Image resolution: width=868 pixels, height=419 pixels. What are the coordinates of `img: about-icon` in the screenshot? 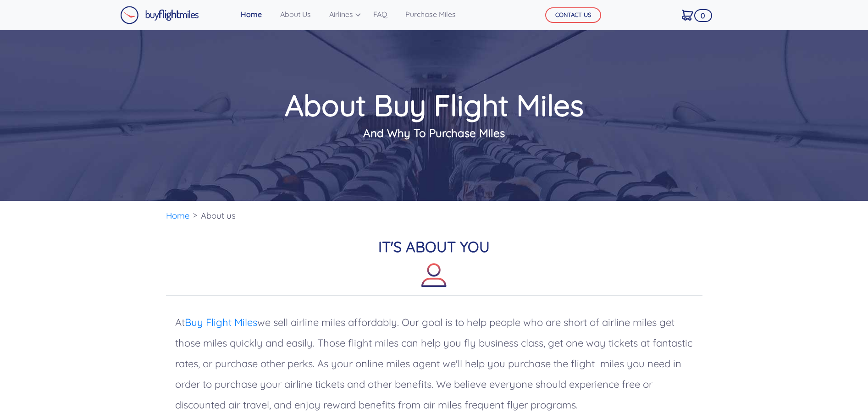 It's located at (434, 275).